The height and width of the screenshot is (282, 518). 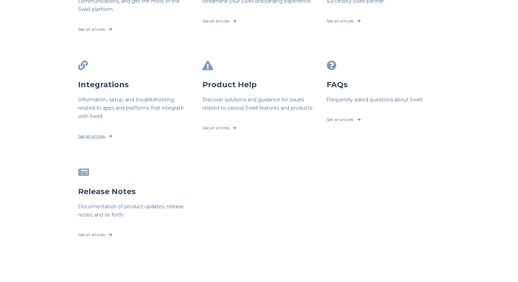 What do you see at coordinates (383, 99) in the screenshot?
I see `h6: Frequently asked questions about Swell.` at bounding box center [383, 99].